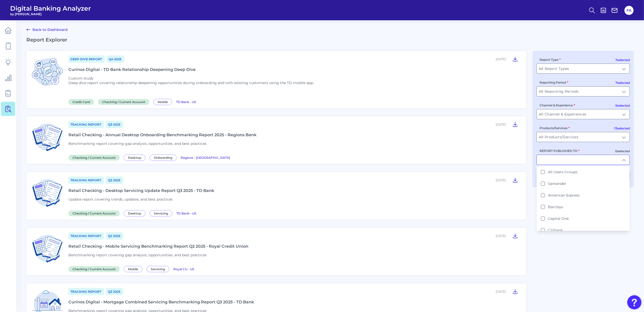 This screenshot has width=644, height=312. What do you see at coordinates (634, 302) in the screenshot?
I see `button: Open Resource Center` at bounding box center [634, 302].